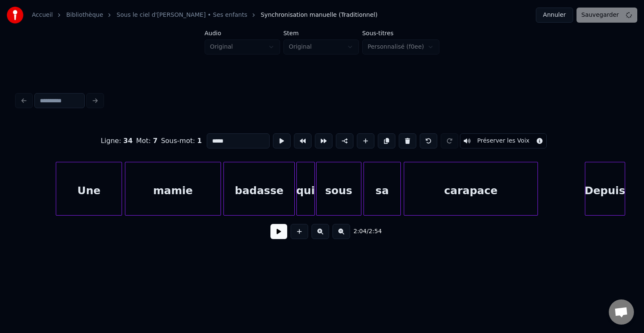 Image resolution: width=644 pixels, height=333 pixels. I want to click on label: Sous-titres, so click(401, 33).